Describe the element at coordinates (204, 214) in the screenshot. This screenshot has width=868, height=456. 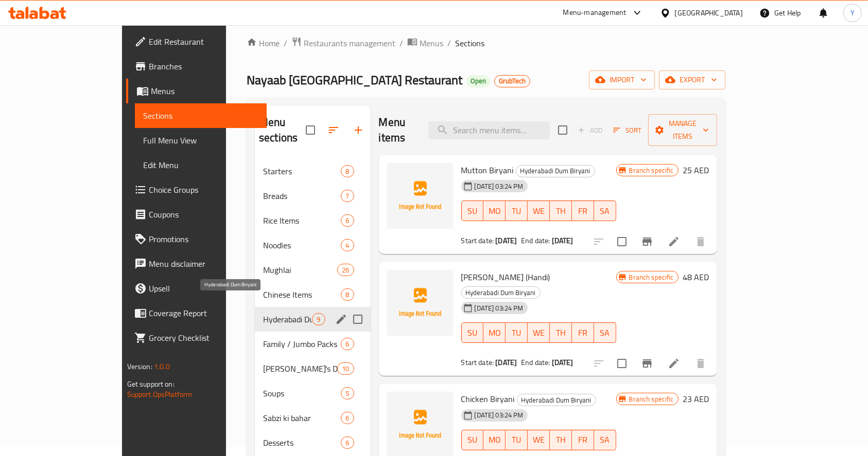
I see `span: Coupons` at that location.